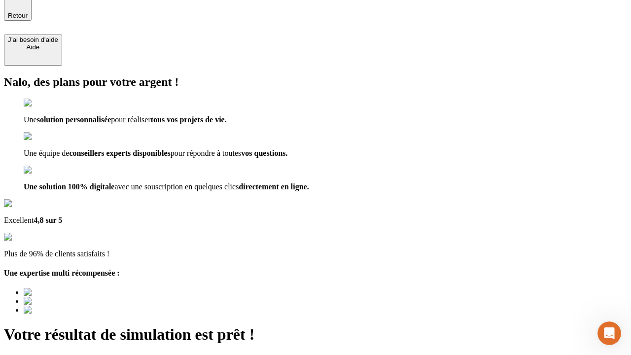  Describe the element at coordinates (131, 119) in the screenshot. I see `span: pour réaliser` at that location.